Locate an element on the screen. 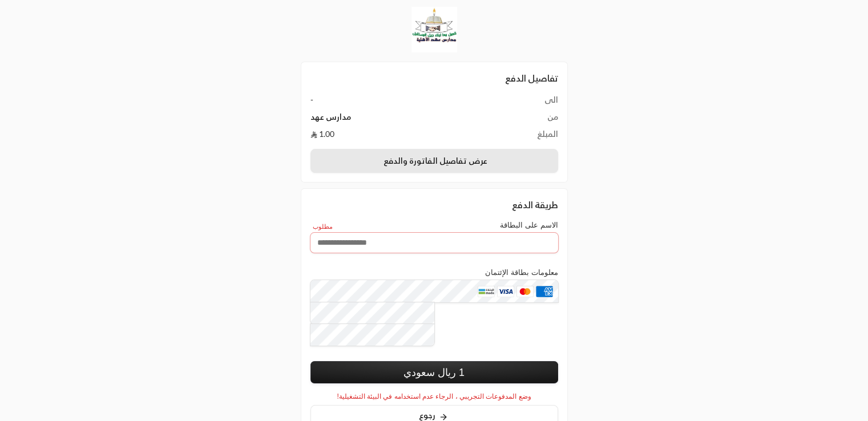 This screenshot has height=421, width=868. h2: تفاصيل الدفع is located at coordinates (434, 78).